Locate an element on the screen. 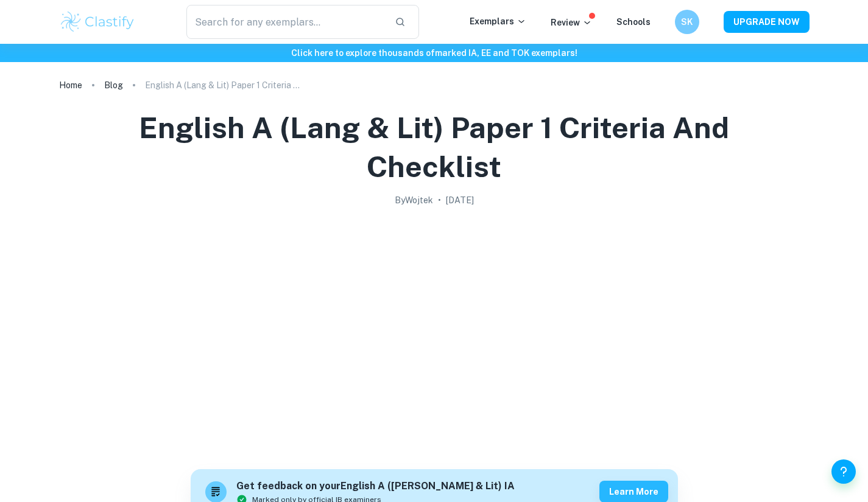 The width and height of the screenshot is (868, 502). p: English A (Lang & Lit) Paper 1 Criteria and Checklist is located at coordinates (224, 85).